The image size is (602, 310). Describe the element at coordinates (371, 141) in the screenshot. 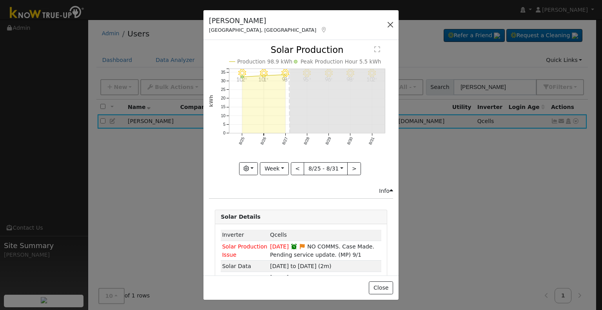

I see `text: 8/31` at that location.